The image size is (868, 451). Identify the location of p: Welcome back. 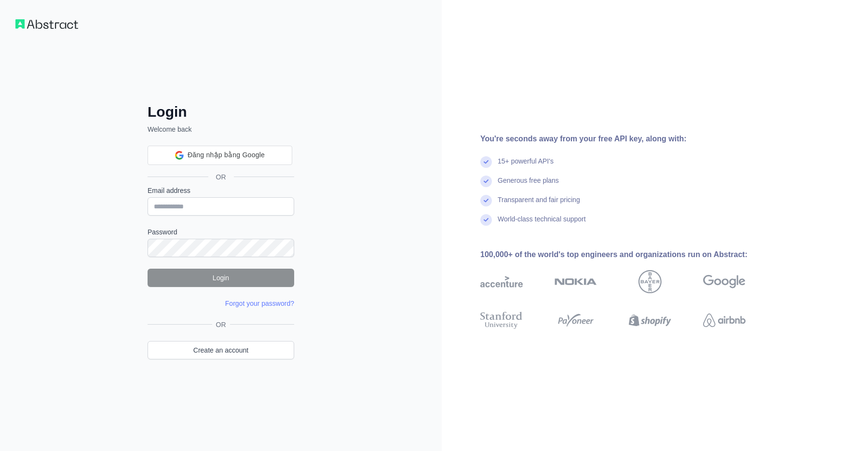
(221, 129).